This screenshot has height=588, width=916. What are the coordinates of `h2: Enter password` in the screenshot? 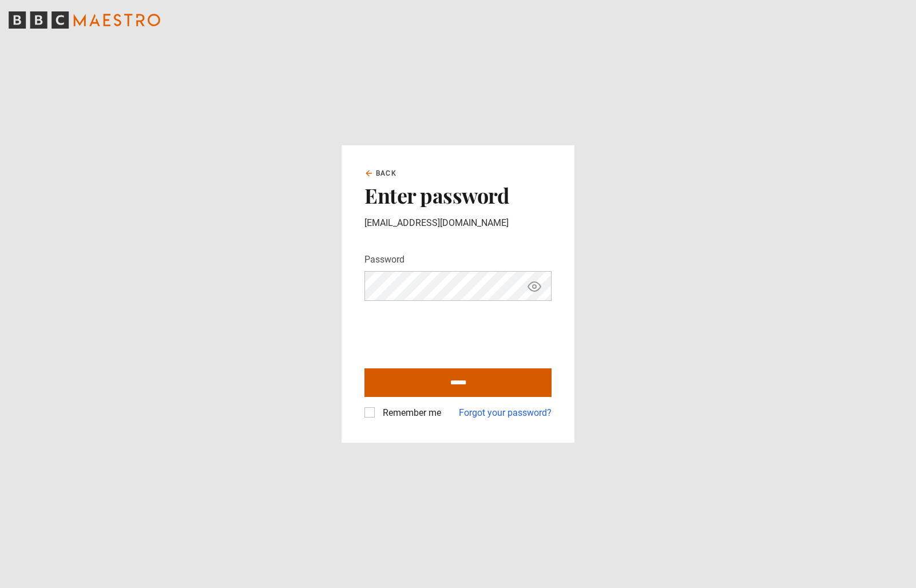 It's located at (458, 195).